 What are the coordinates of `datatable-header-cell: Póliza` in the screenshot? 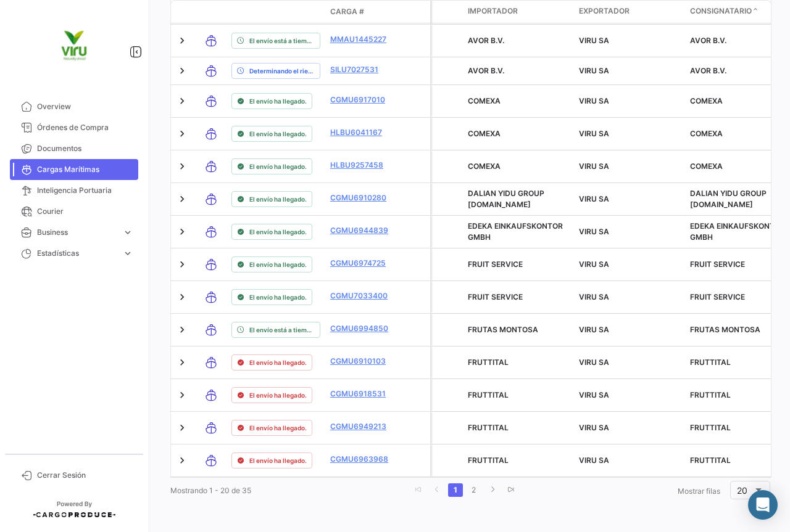 It's located at (415, 12).